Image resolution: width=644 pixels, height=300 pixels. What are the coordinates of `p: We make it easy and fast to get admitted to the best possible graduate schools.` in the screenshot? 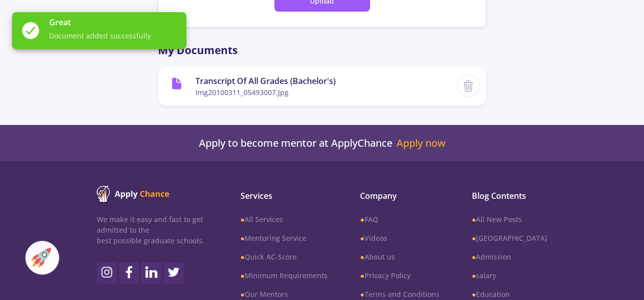 It's located at (154, 230).